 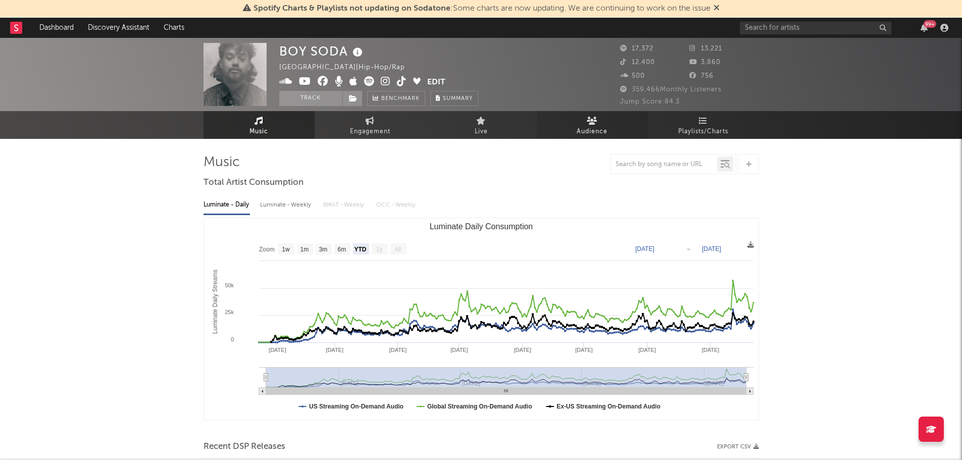 What do you see at coordinates (341, 249) in the screenshot?
I see `text: 6m` at bounding box center [341, 249].